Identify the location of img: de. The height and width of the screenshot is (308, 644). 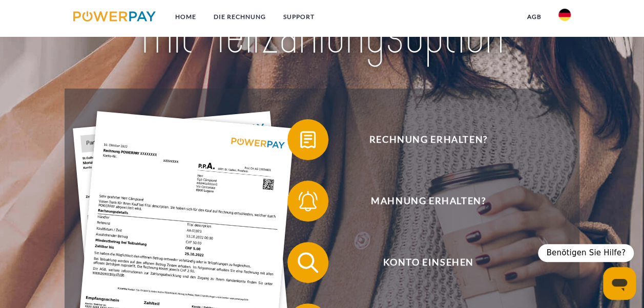
(564, 15).